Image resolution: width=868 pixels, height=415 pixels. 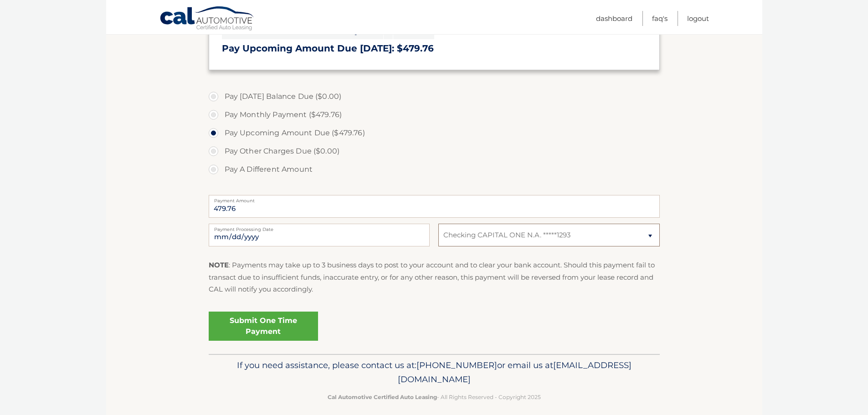 What do you see at coordinates (207, 19) in the screenshot?
I see `a: Cal Automotive` at bounding box center [207, 19].